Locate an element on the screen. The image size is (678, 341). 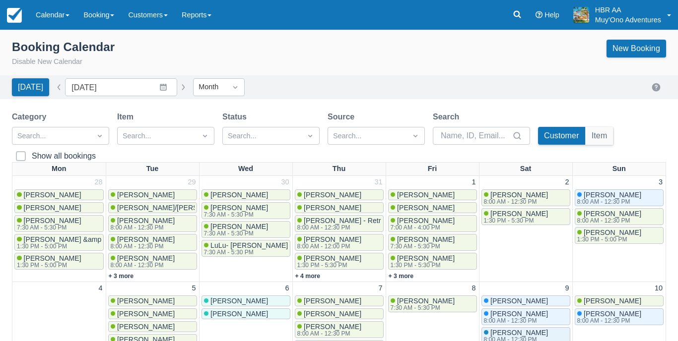
a: 28 is located at coordinates (98, 183).